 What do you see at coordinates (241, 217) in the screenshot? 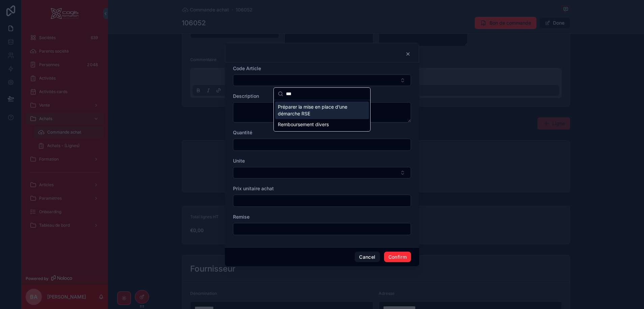
I see `span: Remise` at bounding box center [241, 217].